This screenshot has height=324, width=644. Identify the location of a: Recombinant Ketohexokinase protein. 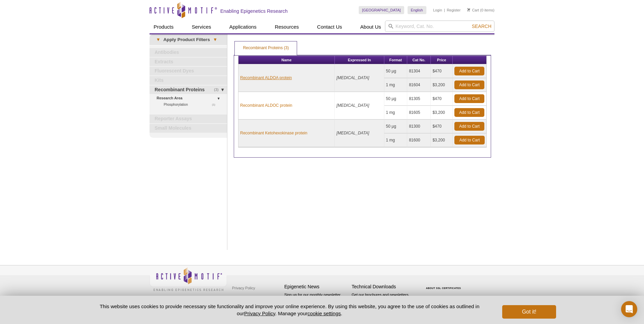
(274, 133).